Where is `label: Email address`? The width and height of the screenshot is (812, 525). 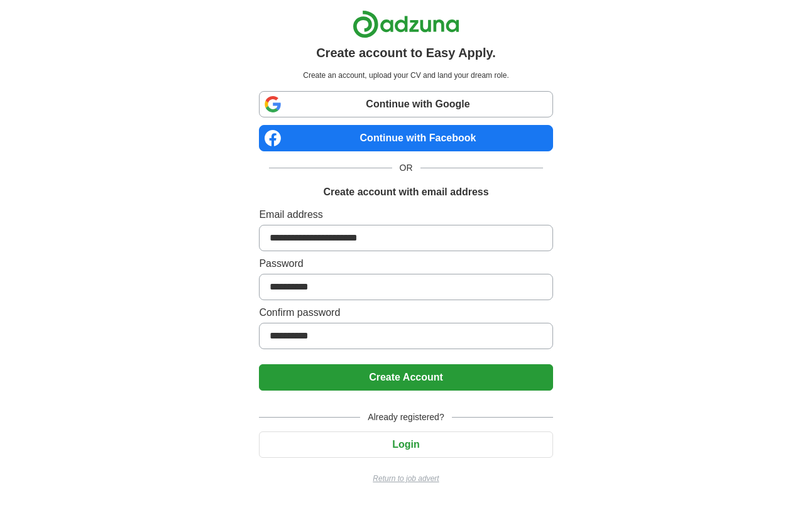 label: Email address is located at coordinates (405, 215).